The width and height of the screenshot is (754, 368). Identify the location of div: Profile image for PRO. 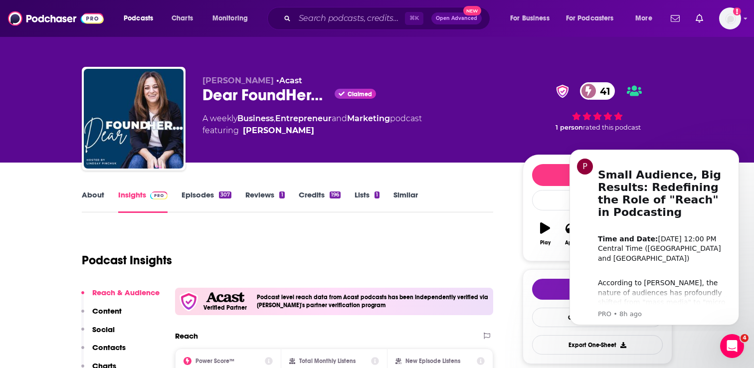
(30, 26).